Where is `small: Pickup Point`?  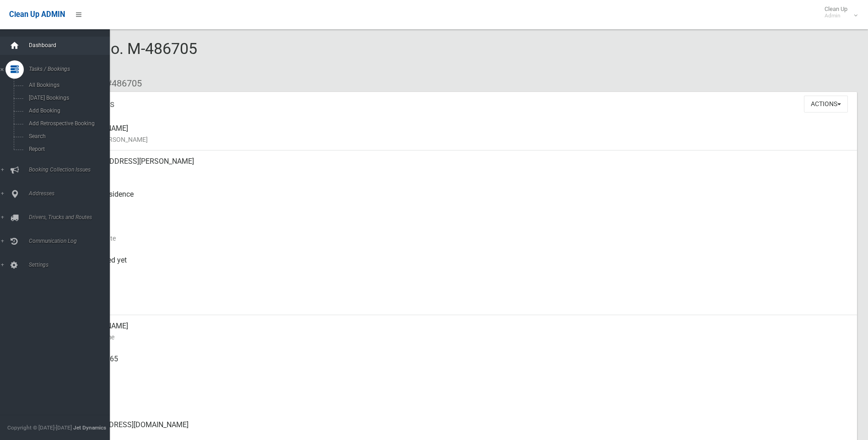 small: Pickup Point is located at coordinates (461, 205).